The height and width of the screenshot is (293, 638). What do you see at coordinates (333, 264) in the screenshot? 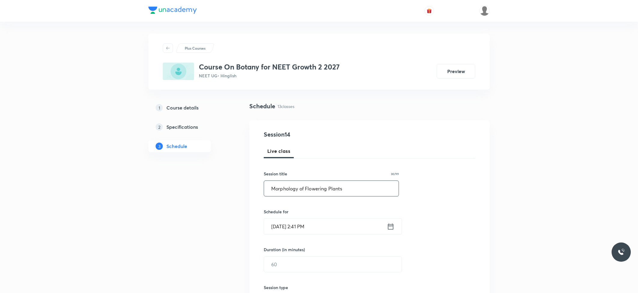
I see `input: 60` at bounding box center [333, 264].